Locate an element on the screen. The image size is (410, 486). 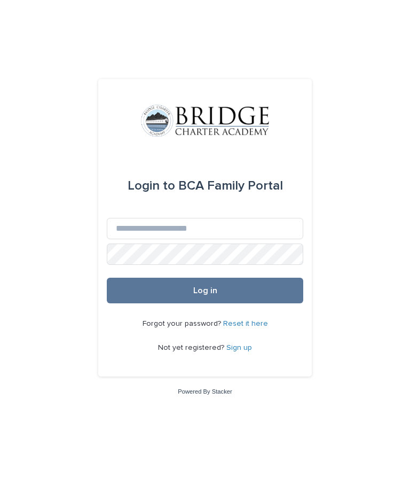
span: Login to is located at coordinates (151, 186).